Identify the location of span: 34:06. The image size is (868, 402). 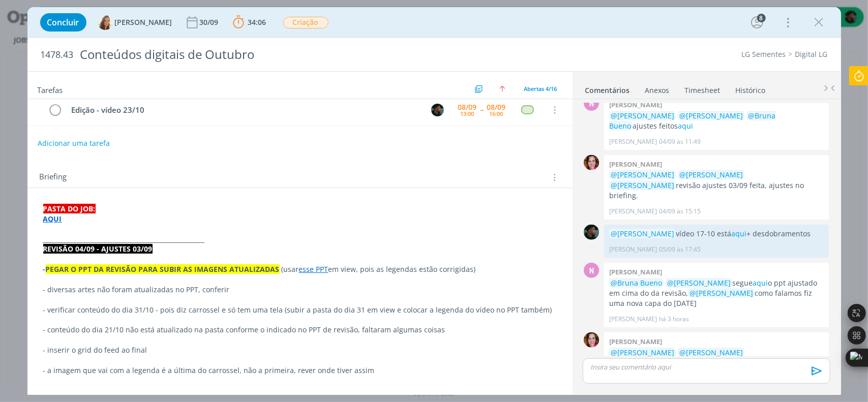
(257, 22).